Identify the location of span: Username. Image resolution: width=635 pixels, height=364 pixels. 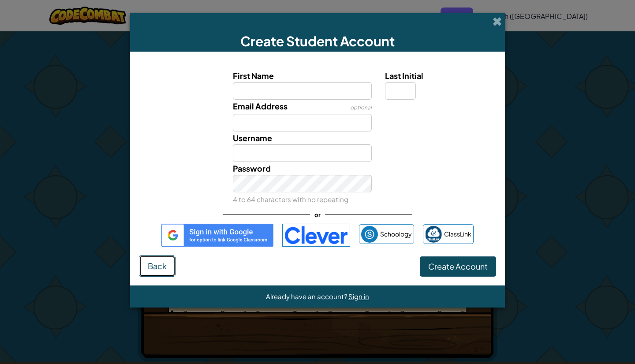
(252, 138).